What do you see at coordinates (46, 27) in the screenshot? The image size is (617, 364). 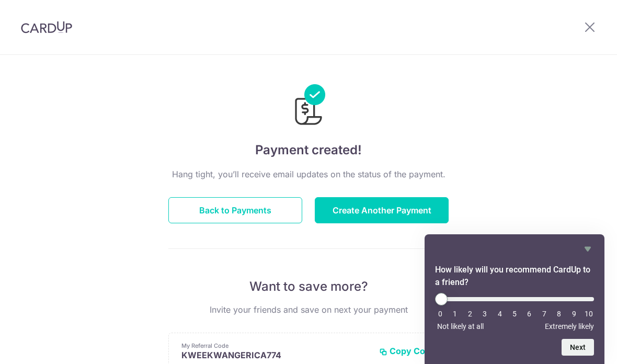 I see `img: CardUp` at bounding box center [46, 27].